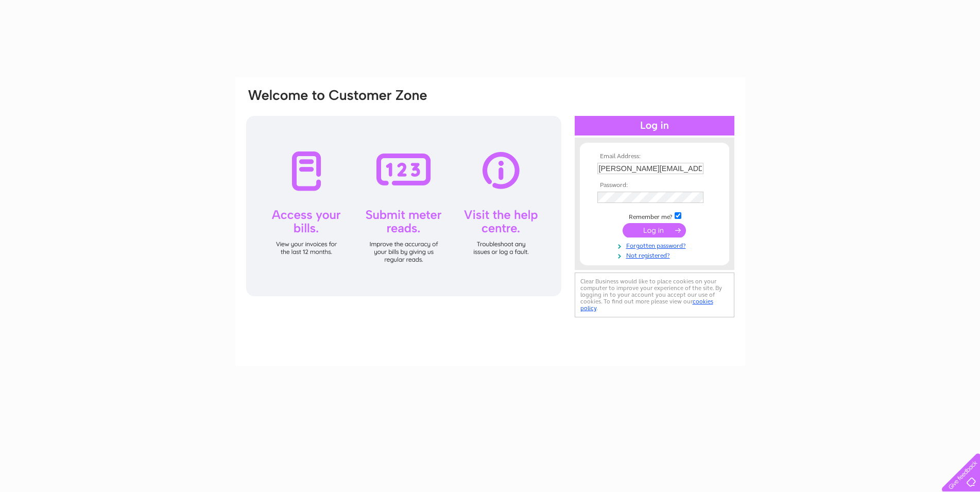 This screenshot has width=980, height=492. I want to click on th: Email Address:, so click(654, 157).